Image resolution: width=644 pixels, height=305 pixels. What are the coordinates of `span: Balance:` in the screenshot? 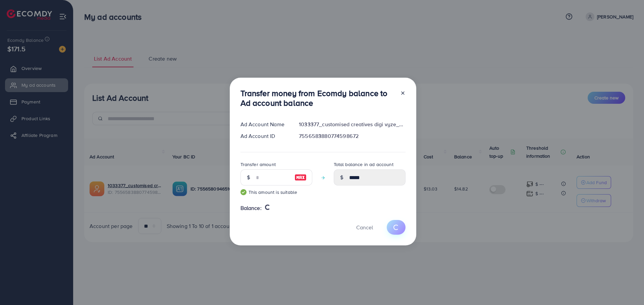 It's located at (251, 208).